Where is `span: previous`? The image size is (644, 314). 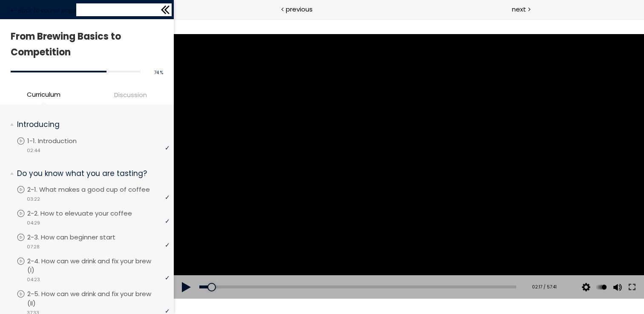 span: previous is located at coordinates (299, 9).